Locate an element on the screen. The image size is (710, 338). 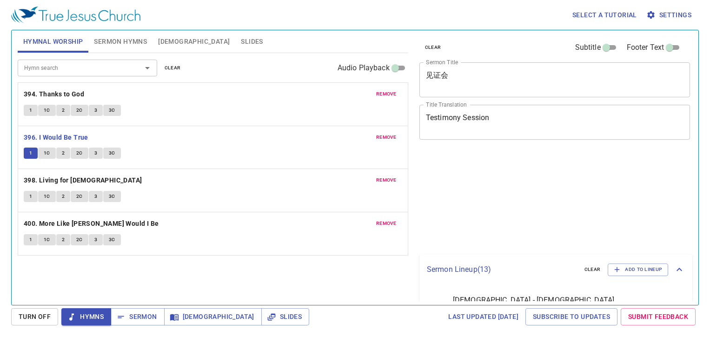
span: Audio Playback is located at coordinates (364, 68).